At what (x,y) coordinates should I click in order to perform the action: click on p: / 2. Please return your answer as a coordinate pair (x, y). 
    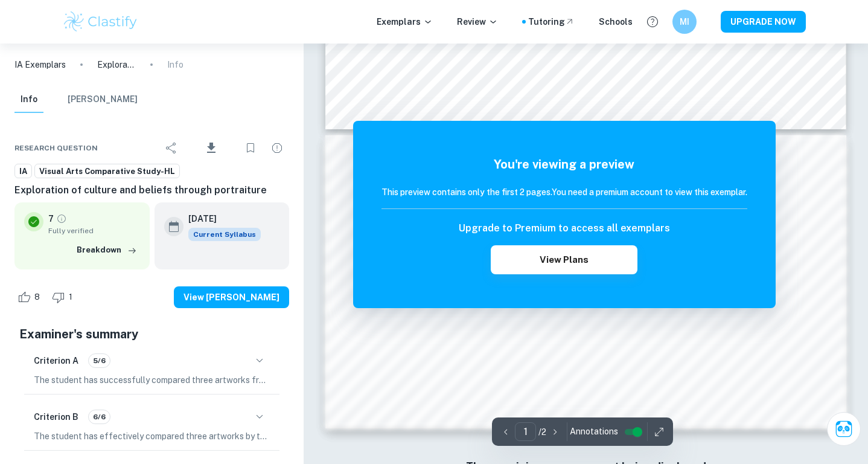
    Looking at the image, I should click on (542, 432).